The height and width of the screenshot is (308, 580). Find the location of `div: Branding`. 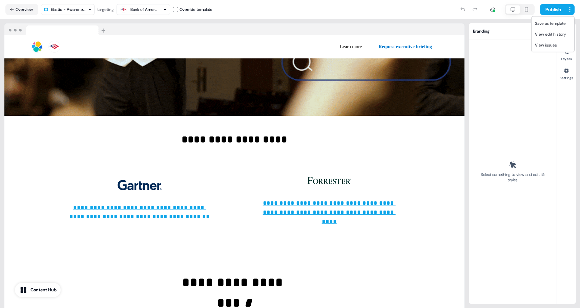

div: Branding is located at coordinates (513, 31).